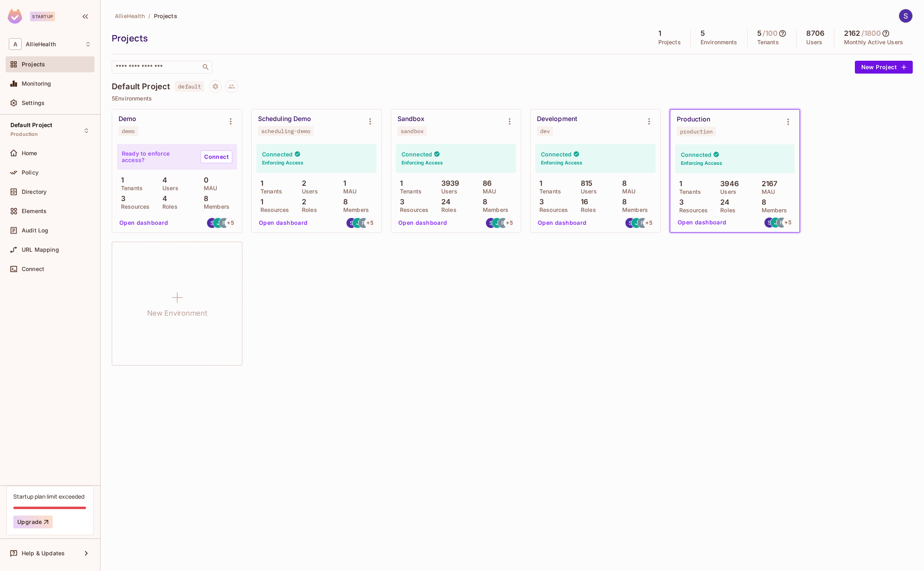 This screenshot has width=924, height=571. Describe the element at coordinates (15, 16) in the screenshot. I see `img: SReyMgAAAABJRU5ErkJggg==` at that location.